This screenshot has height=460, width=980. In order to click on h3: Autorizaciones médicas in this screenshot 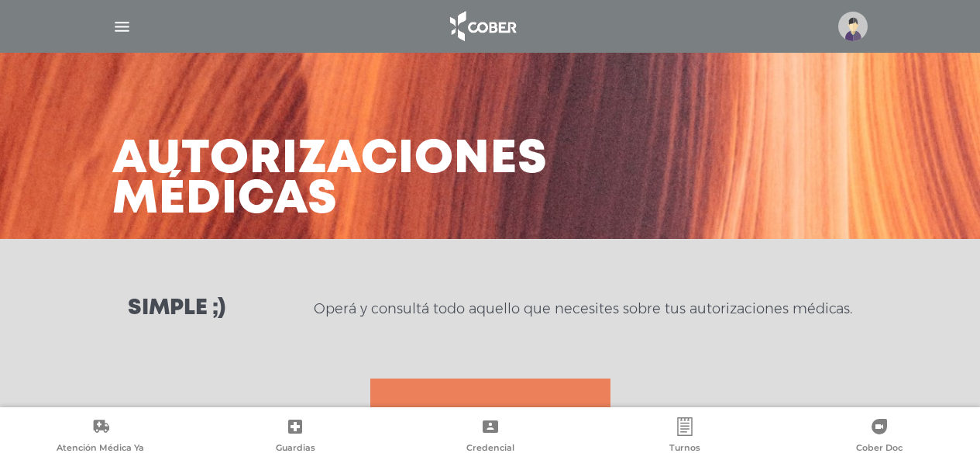, I will do `click(330, 179)`.